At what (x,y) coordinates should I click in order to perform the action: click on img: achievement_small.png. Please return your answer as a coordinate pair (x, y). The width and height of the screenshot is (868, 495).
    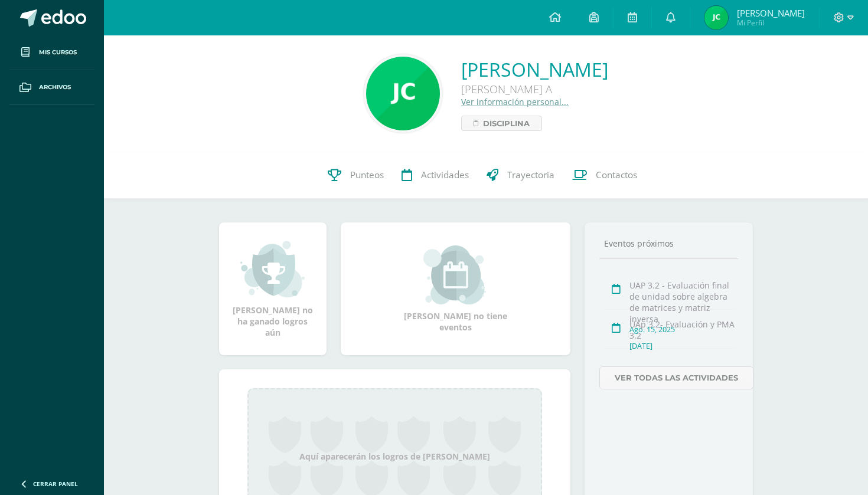
    Looking at the image, I should click on (272, 269).